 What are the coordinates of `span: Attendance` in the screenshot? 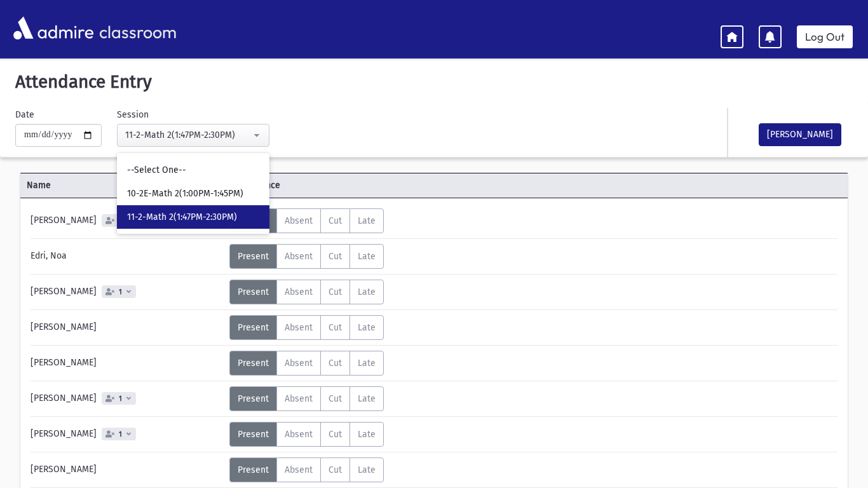 It's located at (331, 185).